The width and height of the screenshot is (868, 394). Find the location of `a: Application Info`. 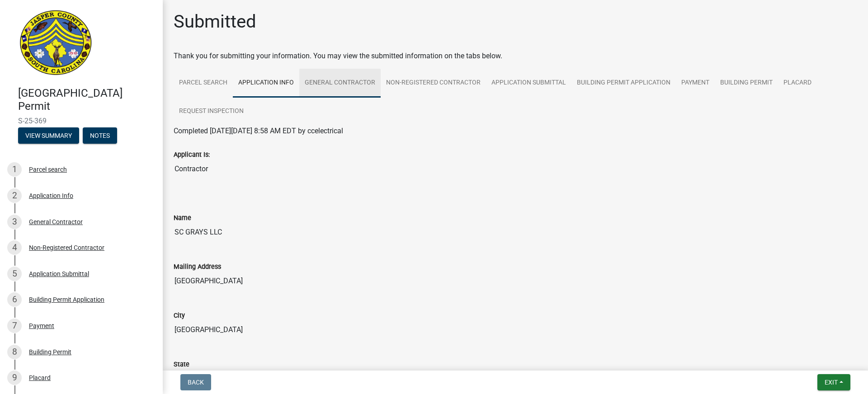

a: Application Info is located at coordinates (266, 83).